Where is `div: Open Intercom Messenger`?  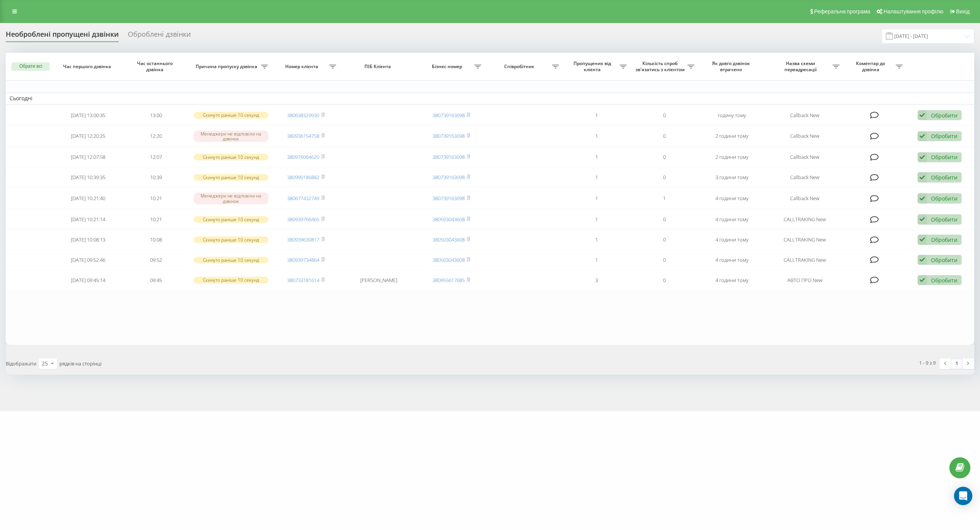
div: Open Intercom Messenger is located at coordinates (963, 496).